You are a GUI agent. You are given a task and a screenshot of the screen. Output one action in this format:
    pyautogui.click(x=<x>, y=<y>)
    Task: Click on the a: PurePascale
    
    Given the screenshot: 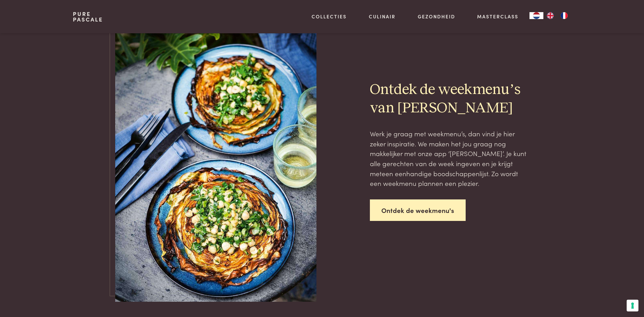 What is the action you would take?
    pyautogui.click(x=88, y=17)
    